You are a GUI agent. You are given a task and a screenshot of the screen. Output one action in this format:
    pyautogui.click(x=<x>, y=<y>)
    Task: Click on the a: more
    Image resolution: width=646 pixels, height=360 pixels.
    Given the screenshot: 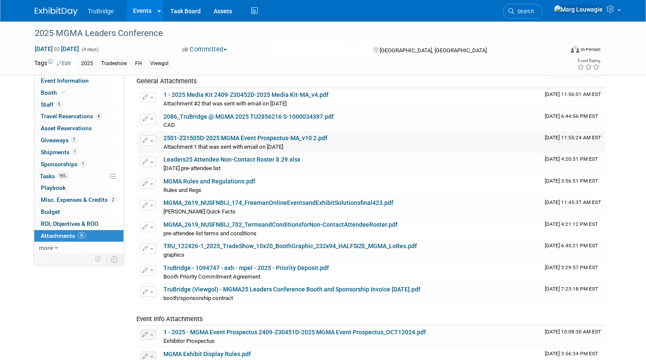 What is the action you would take?
    pyautogui.click(x=79, y=248)
    